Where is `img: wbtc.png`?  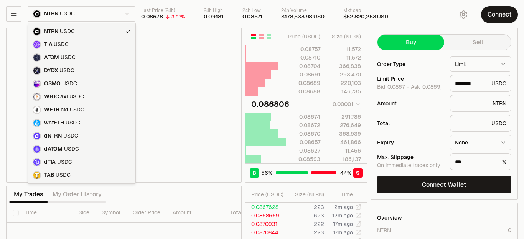
img: wbtc.png is located at coordinates (37, 97).